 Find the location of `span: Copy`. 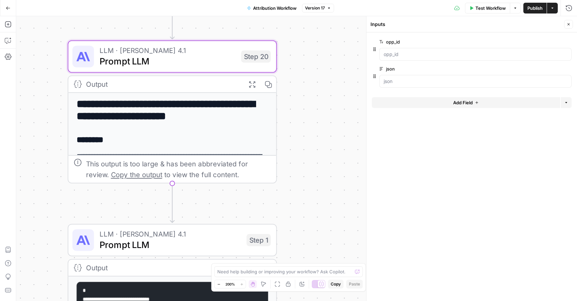

span: Copy is located at coordinates (336, 284).